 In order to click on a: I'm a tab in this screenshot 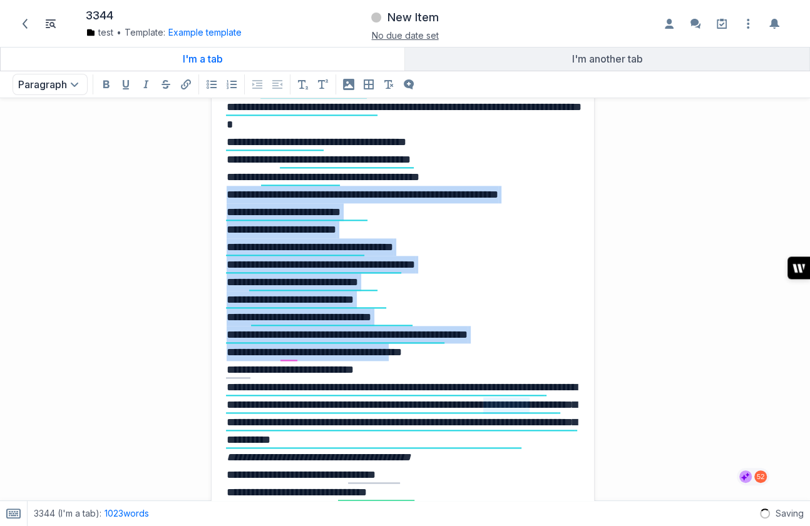, I will do `click(202, 59)`.